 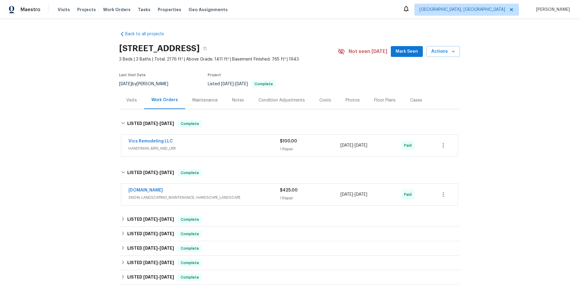 I want to click on div: Condition Adjustments, so click(x=281, y=100).